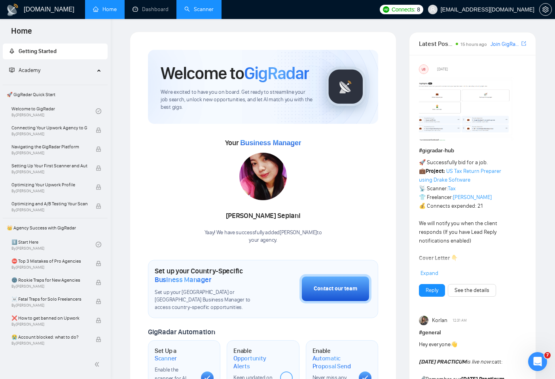 The width and height of the screenshot is (555, 379). Describe the element at coordinates (459, 320) in the screenshot. I see `span: 12:31 AM` at that location.